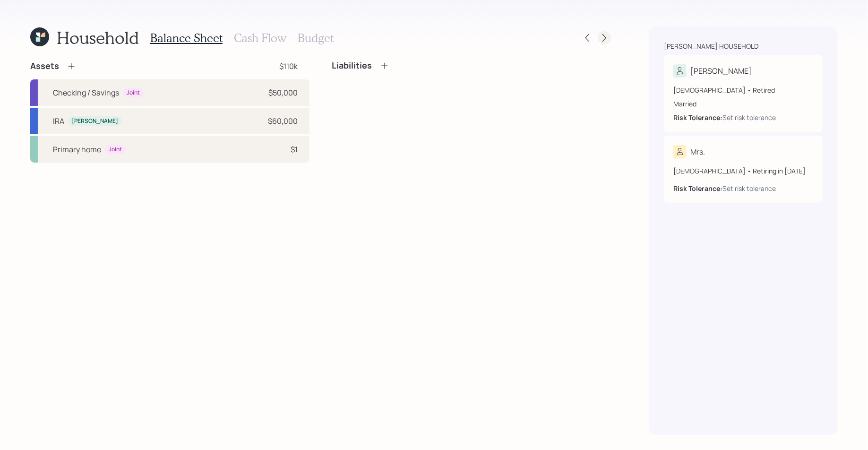 The image size is (868, 450). I want to click on div: $50,000, so click(283, 93).